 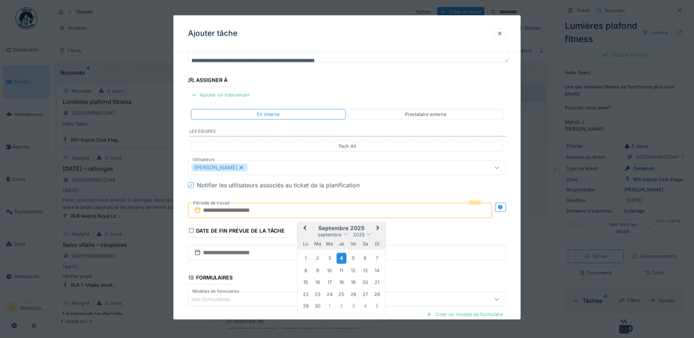 I want to click on div: Choose mercredi 10 septembre 2025, so click(x=329, y=270).